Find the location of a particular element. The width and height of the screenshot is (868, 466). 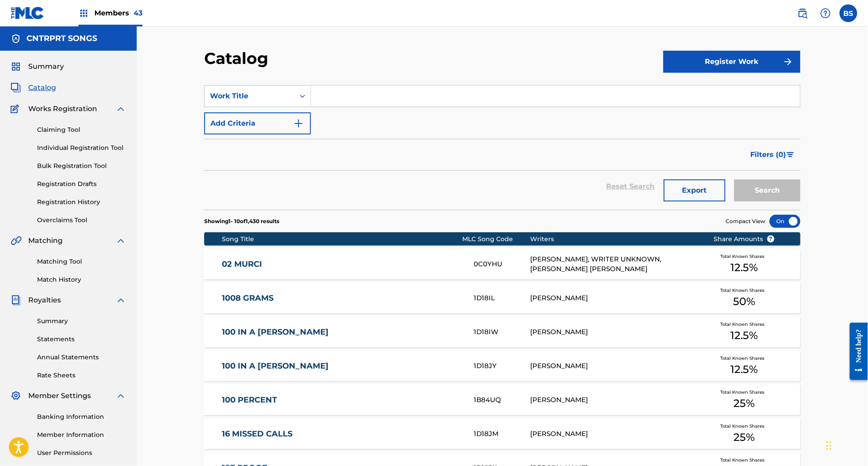

div: Chat Widget is located at coordinates (846, 446).